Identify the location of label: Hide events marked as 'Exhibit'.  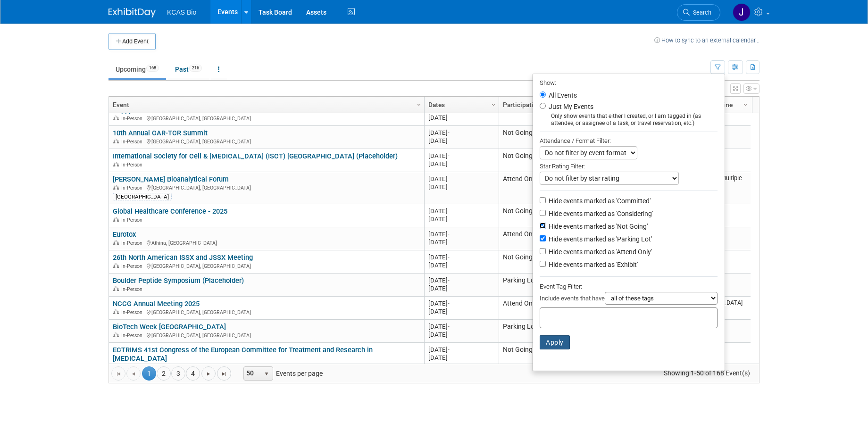
(592, 264).